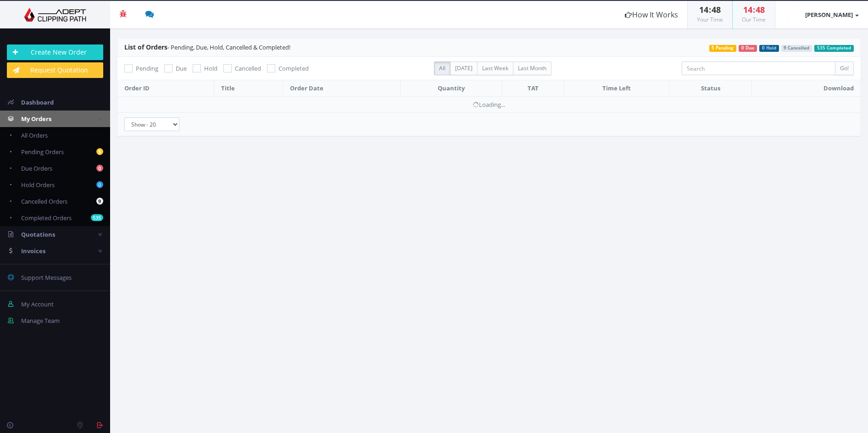  What do you see at coordinates (33, 251) in the screenshot?
I see `span: Invoices` at bounding box center [33, 251].